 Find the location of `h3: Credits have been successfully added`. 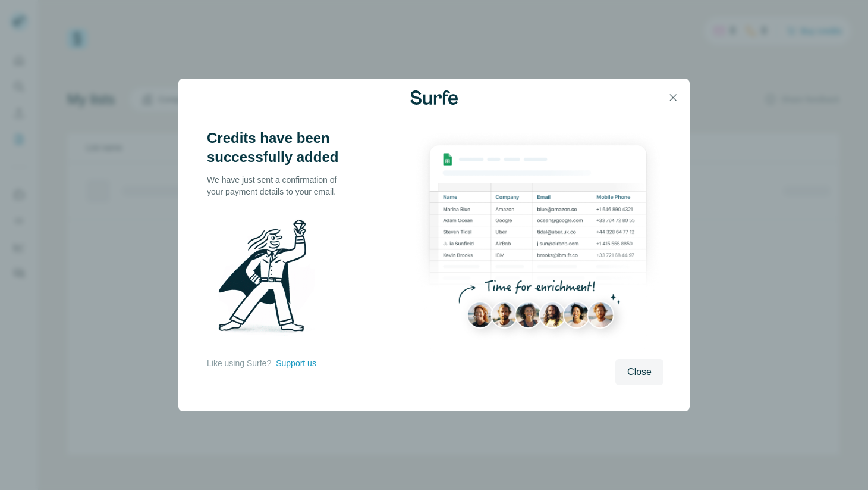

h3: Credits have been successfully added is located at coordinates (278, 148).